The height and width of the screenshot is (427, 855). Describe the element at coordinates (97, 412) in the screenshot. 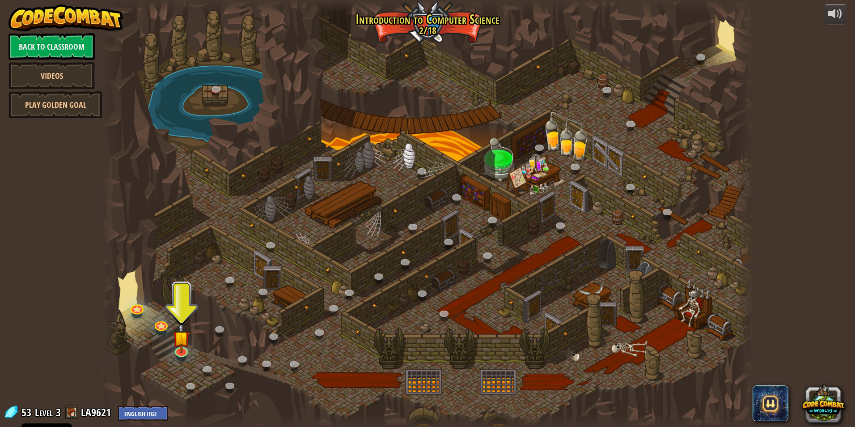

I see `a: LA9621` at that location.